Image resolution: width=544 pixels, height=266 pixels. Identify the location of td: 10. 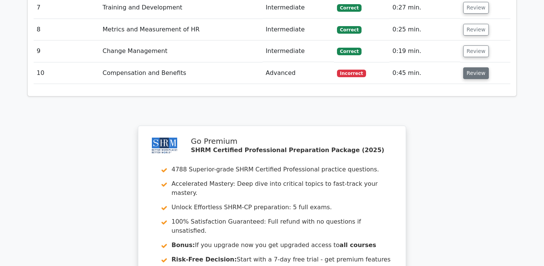
(67, 73).